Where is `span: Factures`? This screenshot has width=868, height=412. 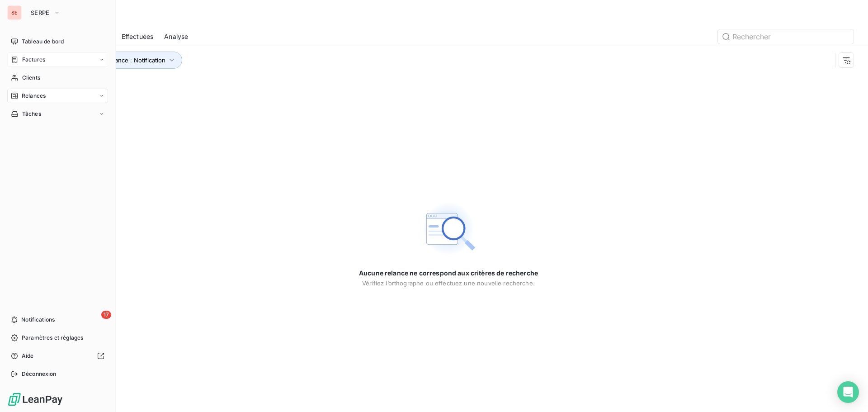
span: Factures is located at coordinates (34, 60).